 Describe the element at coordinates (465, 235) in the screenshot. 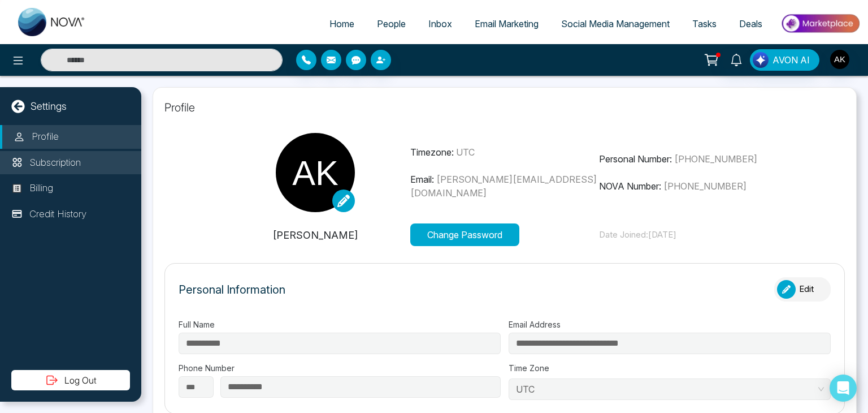

I see `button: Change Password` at that location.